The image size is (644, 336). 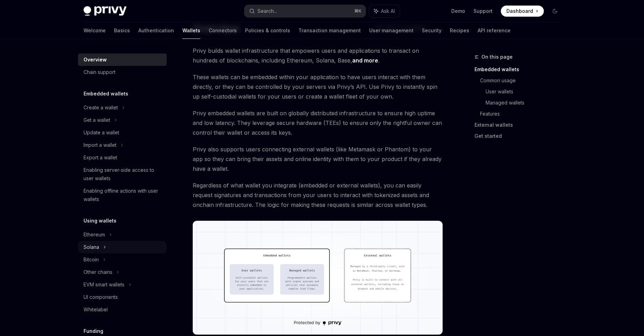 I want to click on a: Embedded wallets, so click(x=520, y=69).